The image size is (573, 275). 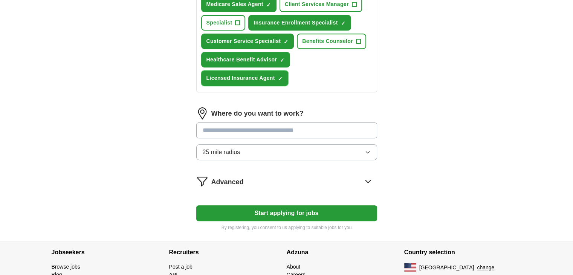 What do you see at coordinates (242, 60) in the screenshot?
I see `span: Healthcare Benefit Advisor` at bounding box center [242, 60].